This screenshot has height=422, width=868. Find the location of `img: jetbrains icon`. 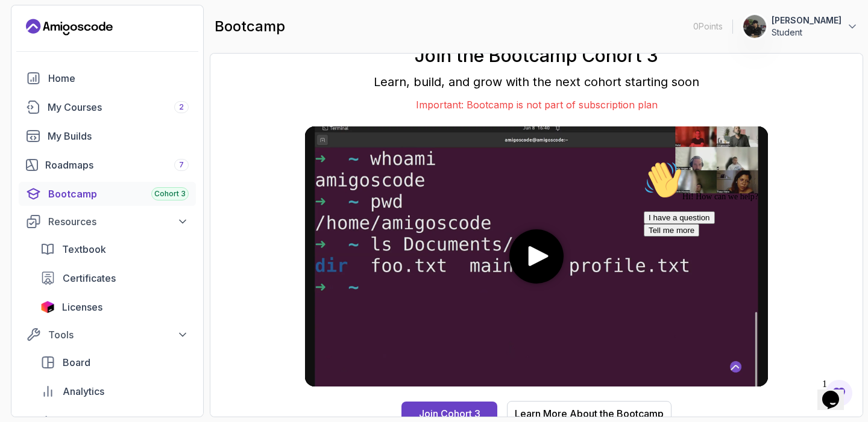

img: jetbrains icon is located at coordinates (48, 307).